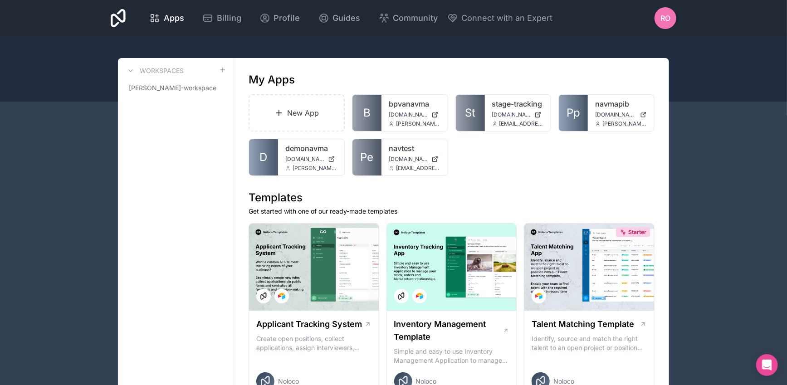  What do you see at coordinates (264, 157) in the screenshot?
I see `span: D` at bounding box center [264, 157].